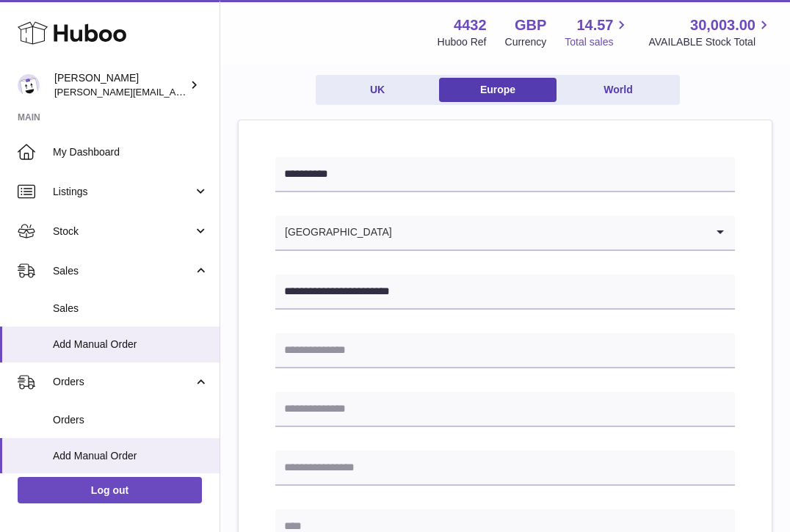 The height and width of the screenshot is (532, 790). Describe the element at coordinates (462, 42) in the screenshot. I see `div: Huboo Ref` at that location.